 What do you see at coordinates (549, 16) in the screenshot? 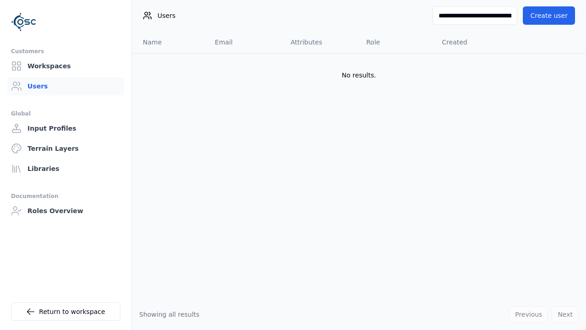
I see `button: Create user` at bounding box center [549, 16].